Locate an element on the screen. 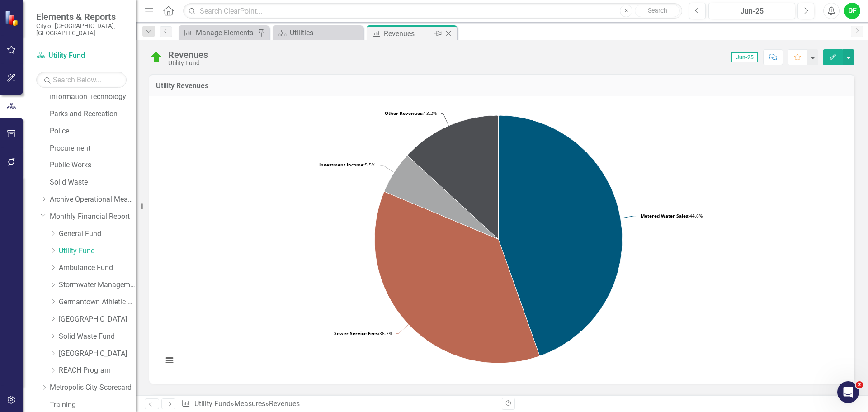 Image resolution: width=868 pixels, height=412 pixels. button: View chart menu, Chart is located at coordinates (170, 361).